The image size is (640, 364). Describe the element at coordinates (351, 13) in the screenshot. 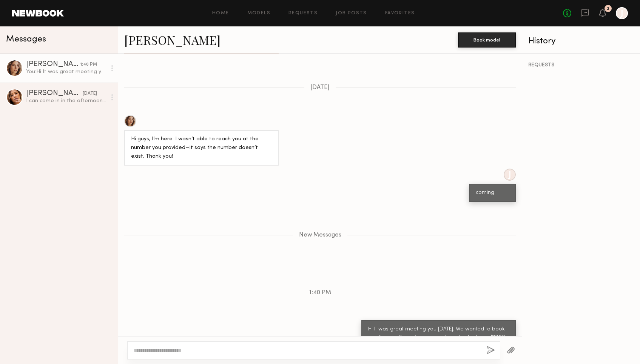

I see `a: Job Posts` at that location.